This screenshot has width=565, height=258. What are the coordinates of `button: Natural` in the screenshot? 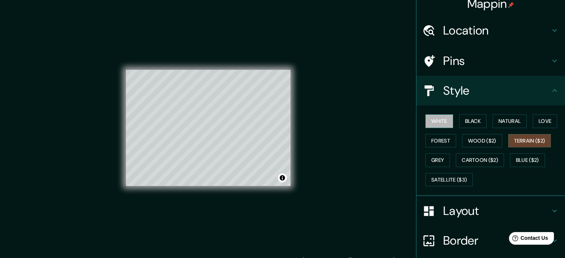 It's located at (509, 121).